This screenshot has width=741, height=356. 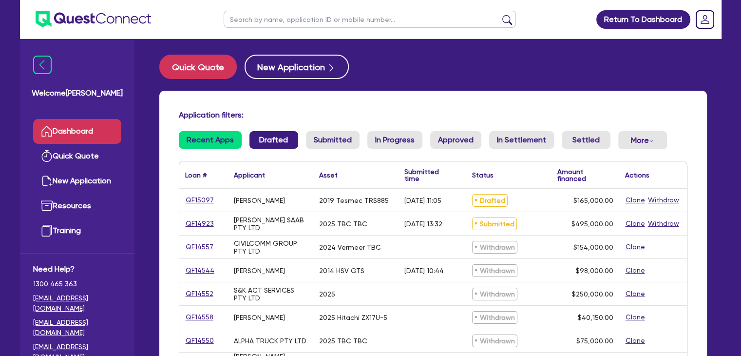 I want to click on span: $165,000.00, so click(x=594, y=200).